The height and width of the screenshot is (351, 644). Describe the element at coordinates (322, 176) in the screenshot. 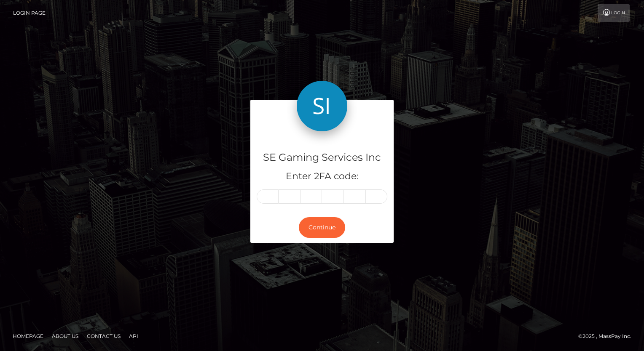

I see `h5: Enter 2FA code:` at that location.